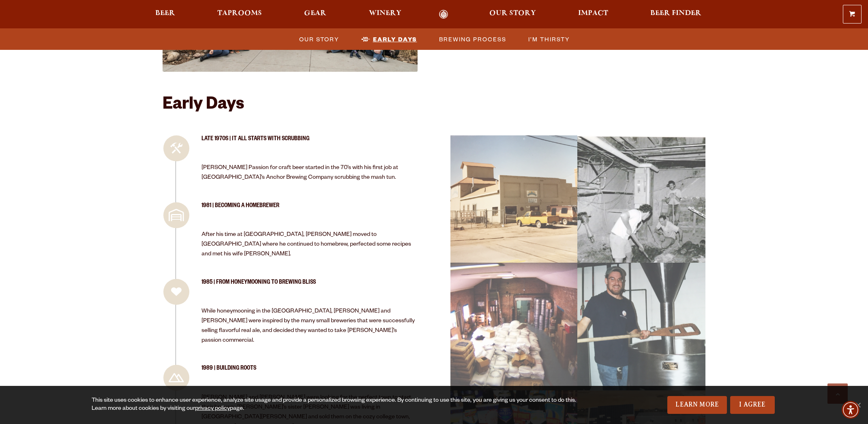 This screenshot has width=868, height=424. What do you see at coordinates (315, 13) in the screenshot?
I see `span: Gear` at bounding box center [315, 13].